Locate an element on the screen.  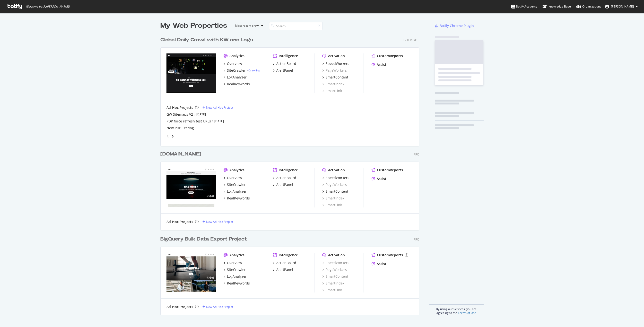
div: PageWorkers is located at coordinates (335, 270).